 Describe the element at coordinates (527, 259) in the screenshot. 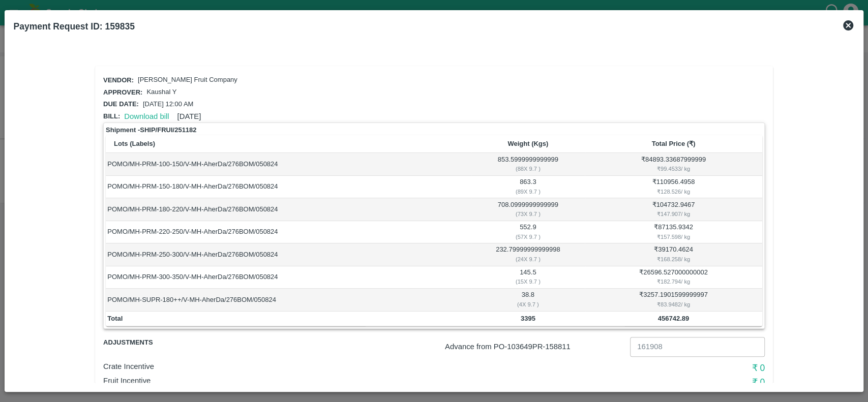

I see `div: ( 24 X 9.7 )` at that location.